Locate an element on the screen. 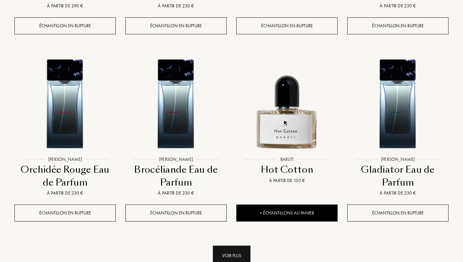  img: Hot Cotton Baruti is located at coordinates (287, 103).